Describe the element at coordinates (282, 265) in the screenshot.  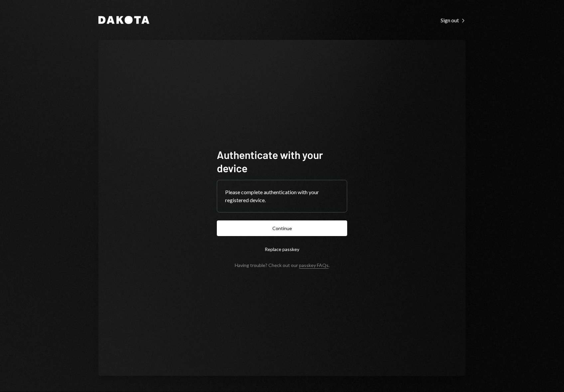
I see `div: Having trouble? Check out our .` at that location.